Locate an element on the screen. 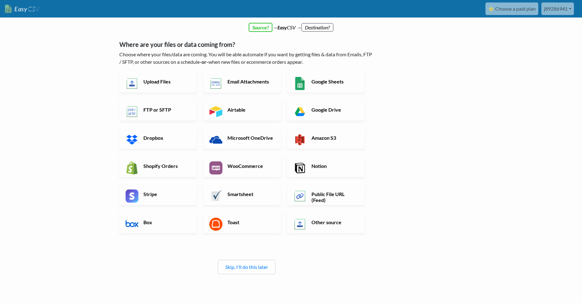  a: Google Drive is located at coordinates (326, 110).